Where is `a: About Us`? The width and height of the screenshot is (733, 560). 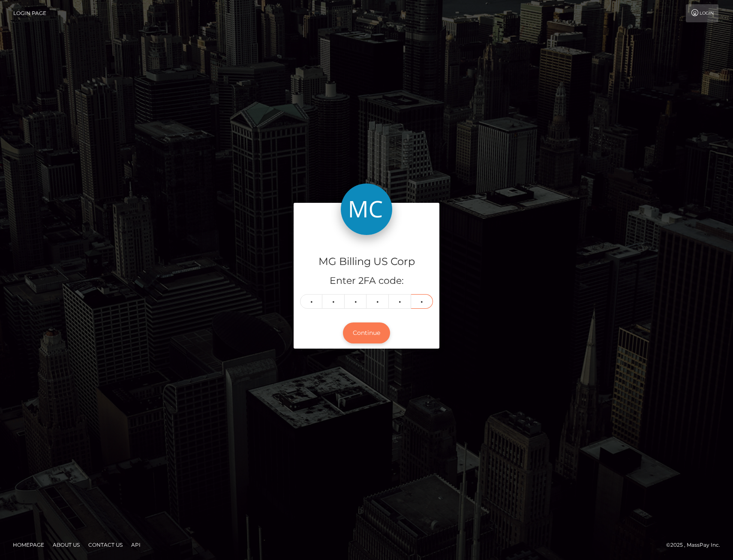
a: About Us is located at coordinates (66, 545).